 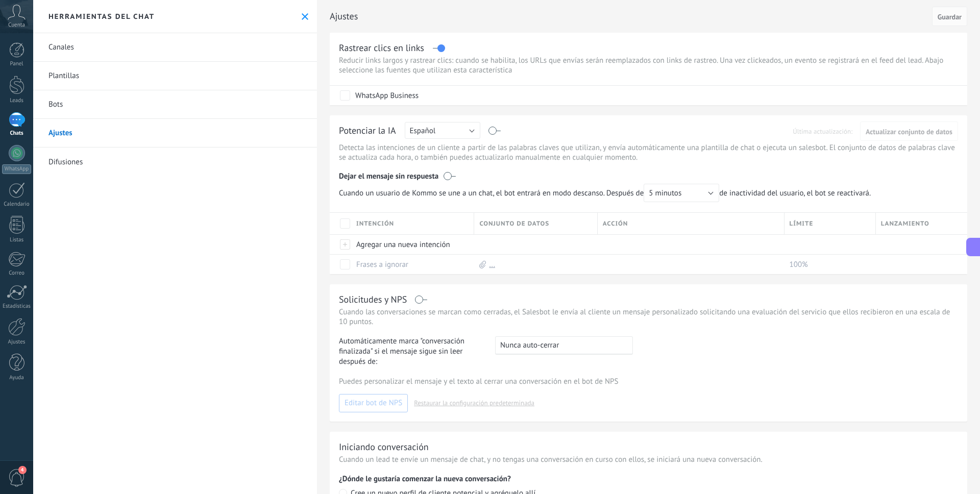 What do you see at coordinates (17, 204) in the screenshot?
I see `div: Calendario` at bounding box center [17, 204].